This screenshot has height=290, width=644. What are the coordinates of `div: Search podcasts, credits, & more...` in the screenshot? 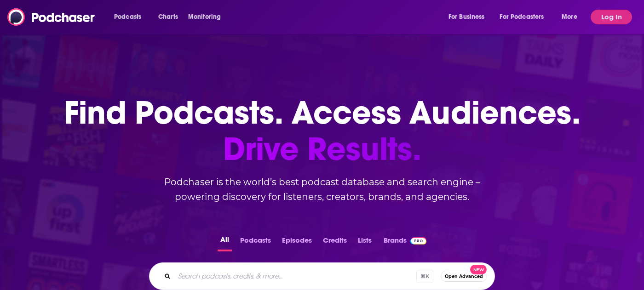 It's located at (322, 276).